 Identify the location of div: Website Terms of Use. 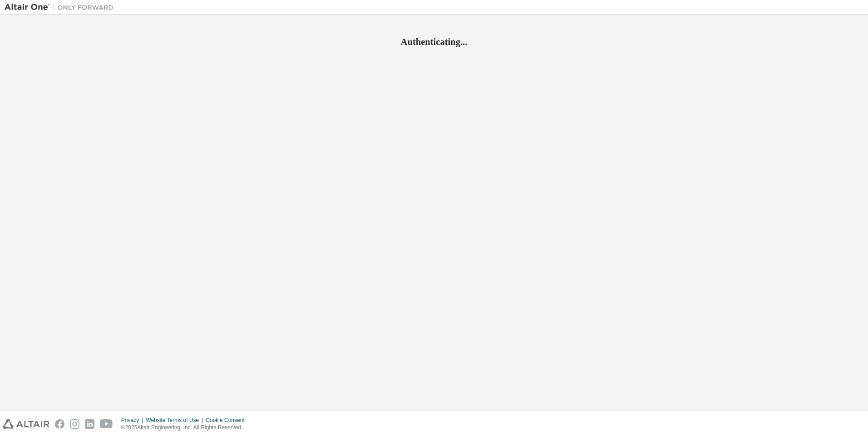
(175, 420).